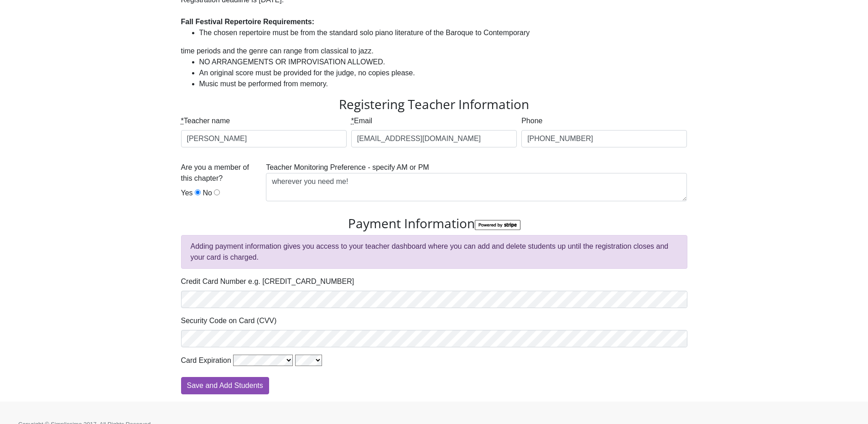 This screenshot has height=424, width=868. I want to click on label: No, so click(208, 193).